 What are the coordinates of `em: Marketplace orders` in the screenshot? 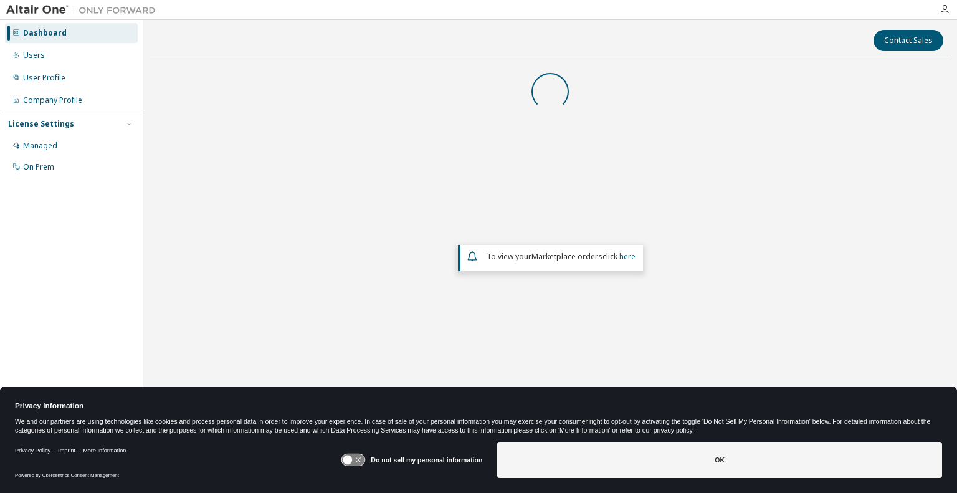 It's located at (567, 256).